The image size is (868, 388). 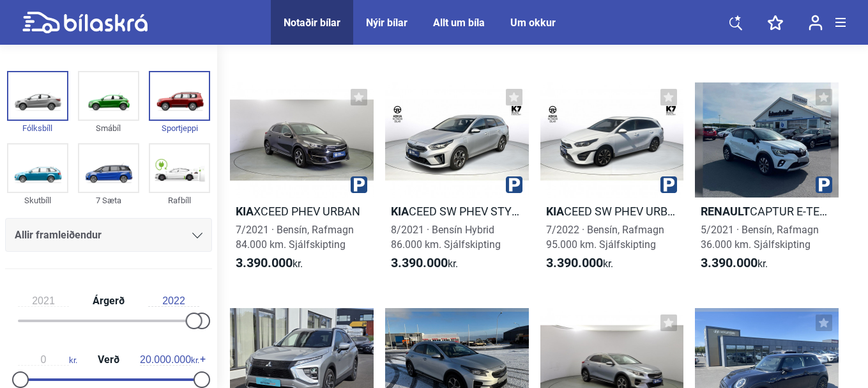 What do you see at coordinates (38, 200) in the screenshot?
I see `div: Skutbíll` at bounding box center [38, 200].